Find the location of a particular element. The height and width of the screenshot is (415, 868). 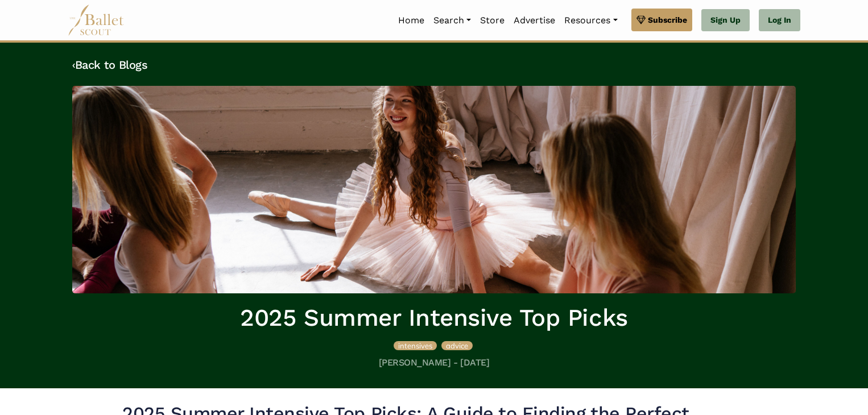

a: Search is located at coordinates (452, 20).